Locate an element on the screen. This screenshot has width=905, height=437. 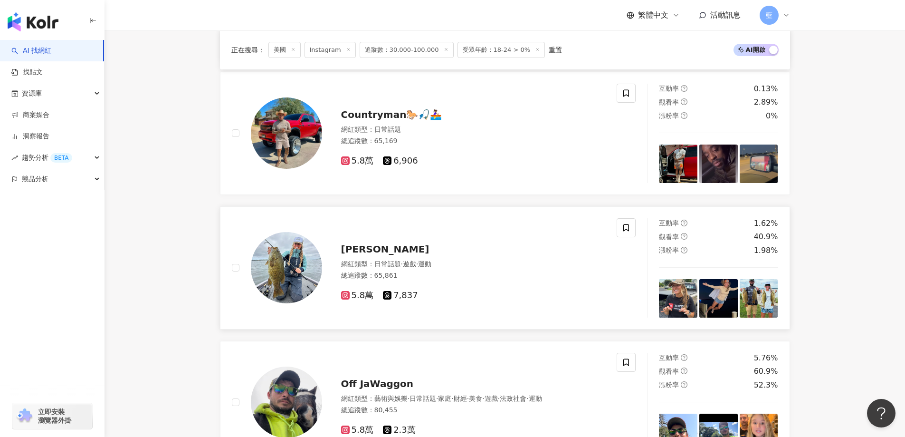
span: 競品分析 is located at coordinates (35, 179).